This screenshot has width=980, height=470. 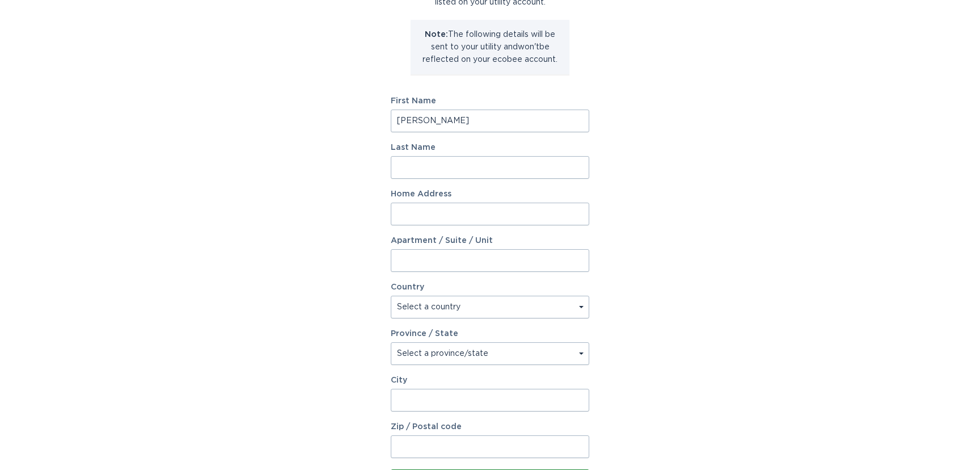 What do you see at coordinates (490, 427) in the screenshot?
I see `label: Zip / Postal code` at bounding box center [490, 427].